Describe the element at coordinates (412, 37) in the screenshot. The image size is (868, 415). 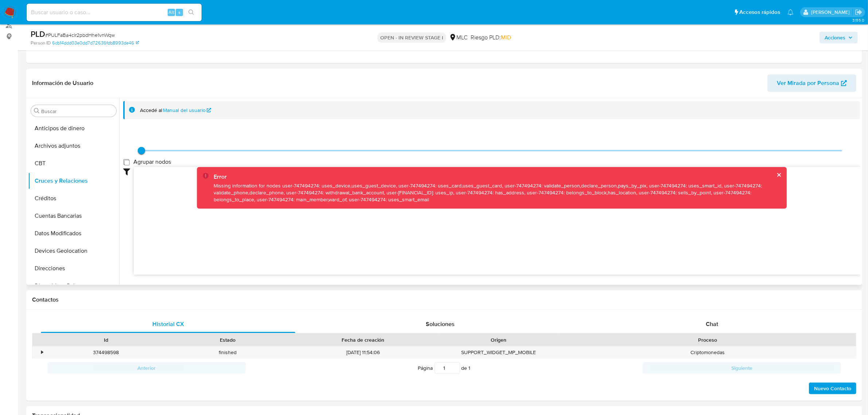
I see `p: OPEN - IN REVIEW STAGE I` at that location.